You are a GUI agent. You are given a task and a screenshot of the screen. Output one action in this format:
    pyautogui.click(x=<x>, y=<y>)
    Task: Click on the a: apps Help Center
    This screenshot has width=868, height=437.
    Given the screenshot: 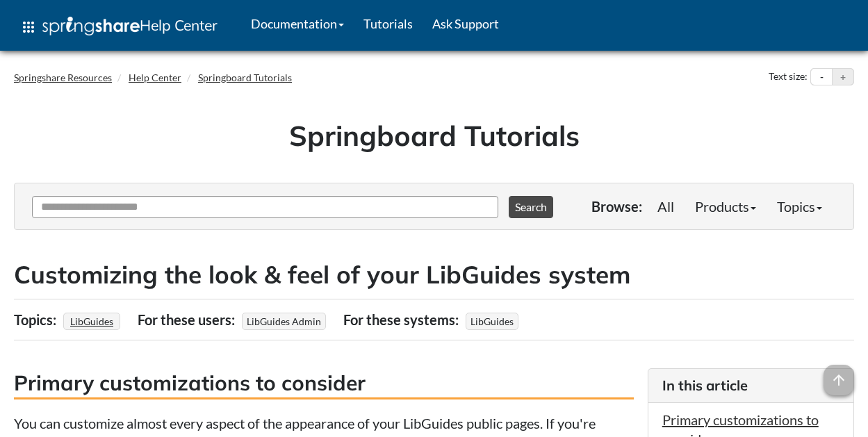 What is the action you would take?
    pyautogui.click(x=119, y=27)
    